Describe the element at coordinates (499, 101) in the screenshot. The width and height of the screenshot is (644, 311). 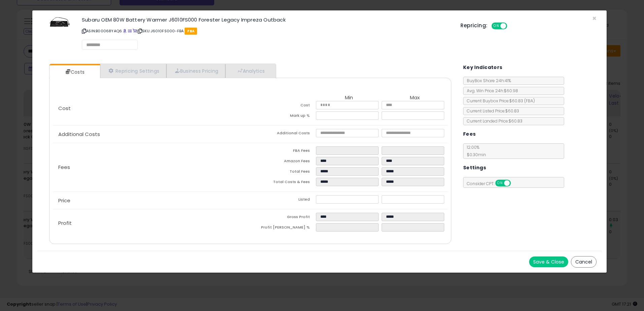
I see `span: Current Buybox Price:` at that location.